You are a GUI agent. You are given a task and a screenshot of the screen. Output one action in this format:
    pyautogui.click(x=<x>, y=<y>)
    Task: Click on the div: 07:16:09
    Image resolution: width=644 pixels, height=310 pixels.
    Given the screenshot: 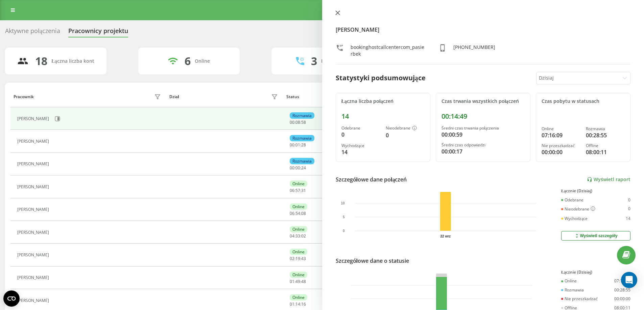 What is the action you would take?
    pyautogui.click(x=622, y=281)
    